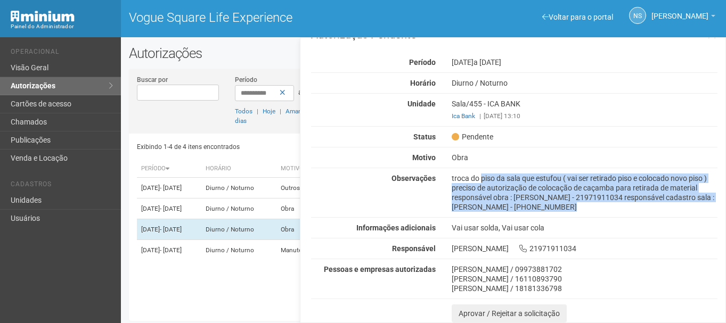 The image size is (726, 323). I want to click on span: Pendente, so click(473, 137).